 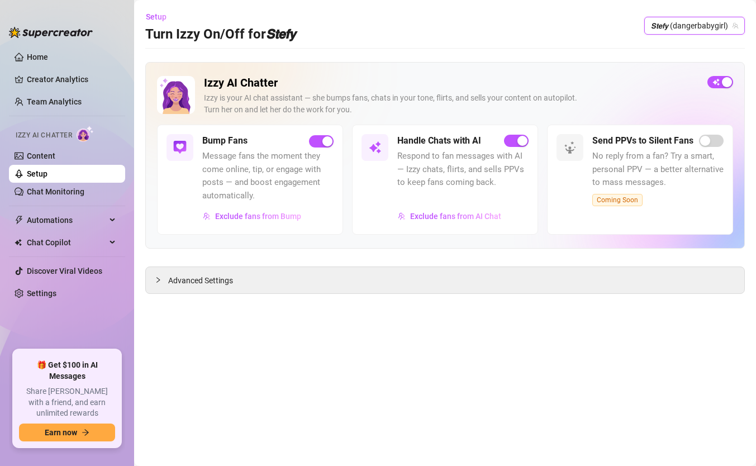 I want to click on span: team, so click(x=736, y=26).